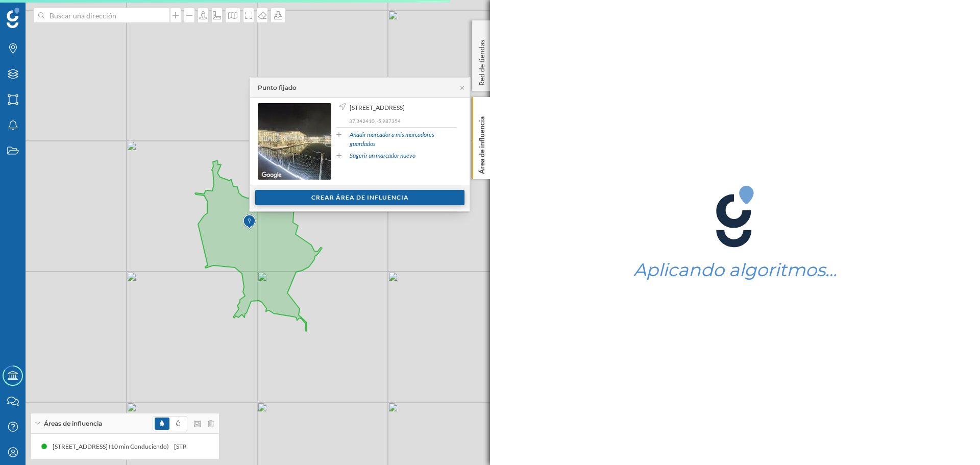 The image size is (980, 465). I want to click on h1: Aplicando algoritmos…, so click(735, 270).